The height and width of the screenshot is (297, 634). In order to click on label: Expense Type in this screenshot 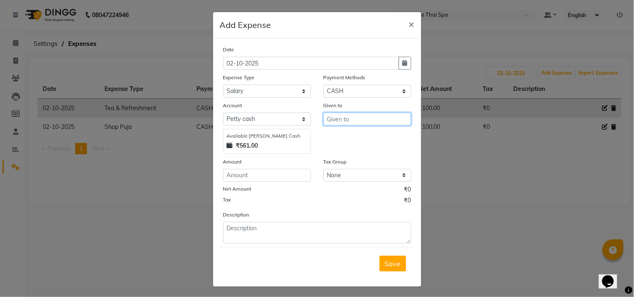, I will do `click(239, 78)`.